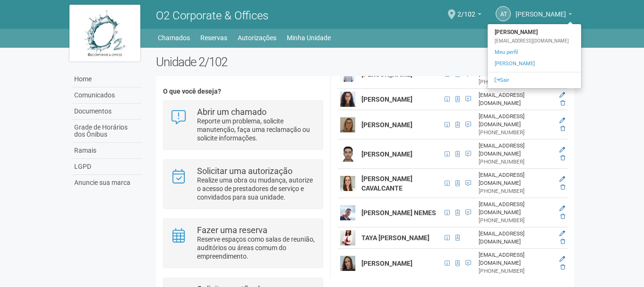 The image size is (644, 287). What do you see at coordinates (256, 129) in the screenshot?
I see `p: Reporte um problema, solicite manutenção, faça uma reclamação ou solicite informações.` at bounding box center [256, 129].